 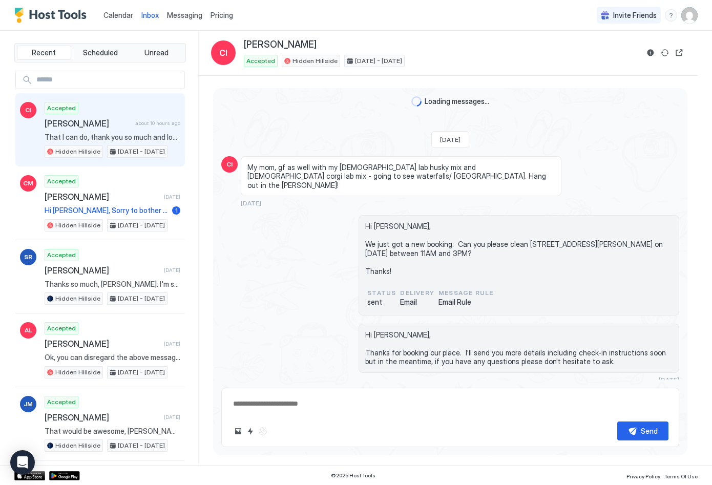 I want to click on span: Loading messages..., so click(x=457, y=101).